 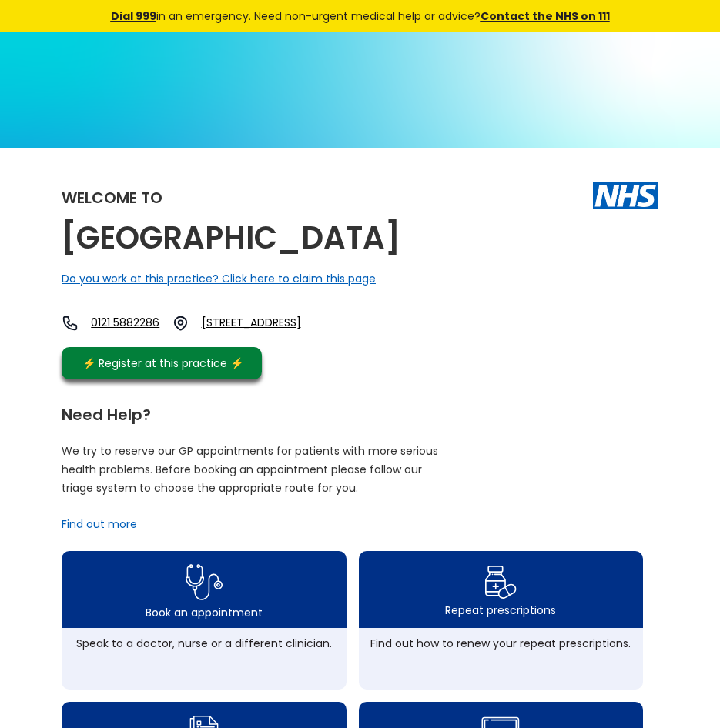 What do you see at coordinates (218, 278) in the screenshot?
I see `a: Do you work at this practice? Click here to claim this page` at bounding box center [218, 278].